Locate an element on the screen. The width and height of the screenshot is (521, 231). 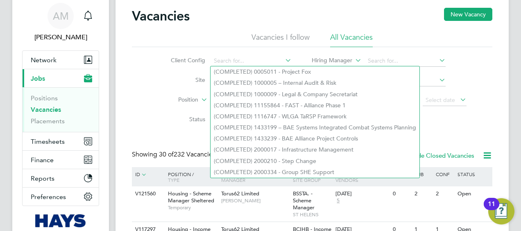
div: Status is located at coordinates (473, 174).